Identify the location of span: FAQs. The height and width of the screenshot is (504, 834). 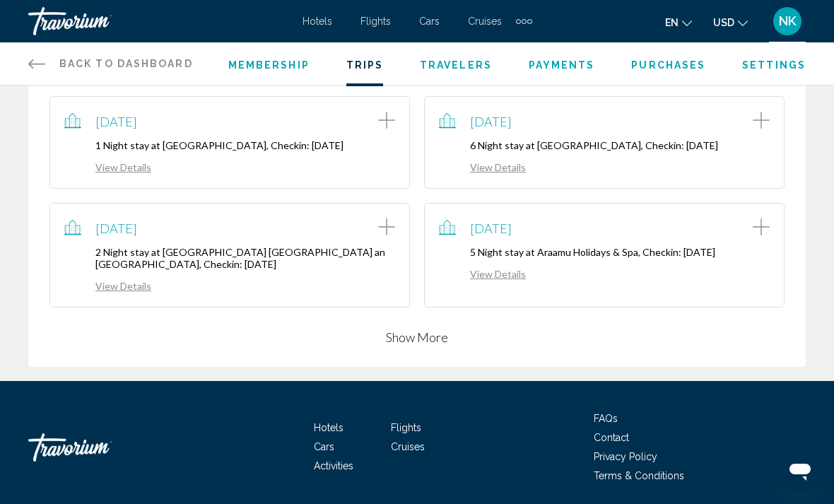
(606, 418).